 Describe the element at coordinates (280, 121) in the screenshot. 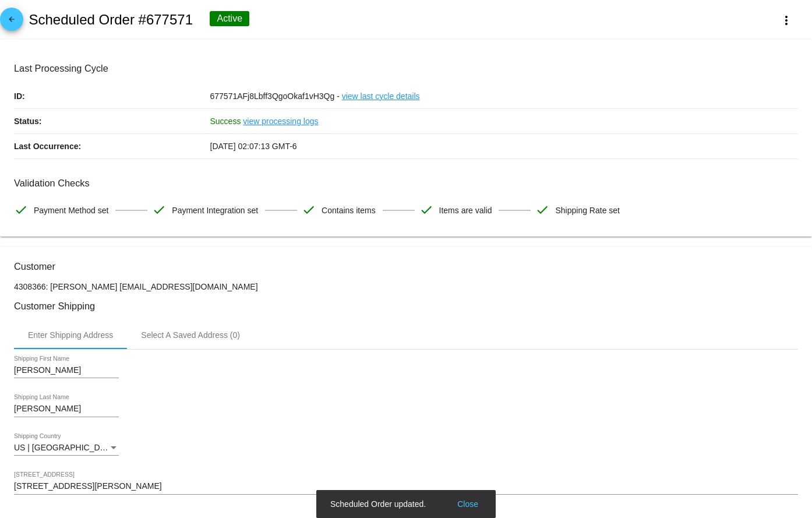

I see `a: view processing logs` at that location.